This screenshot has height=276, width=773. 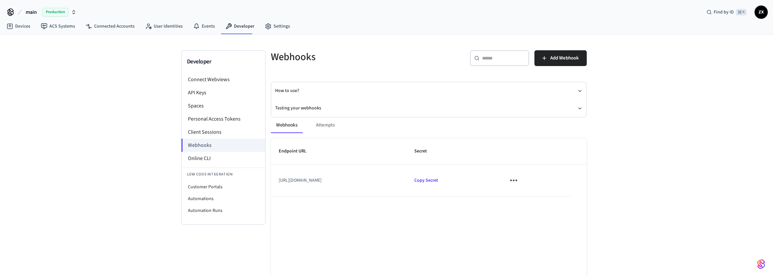 What do you see at coordinates (223, 159) in the screenshot?
I see `li: Online CLI` at bounding box center [223, 159].